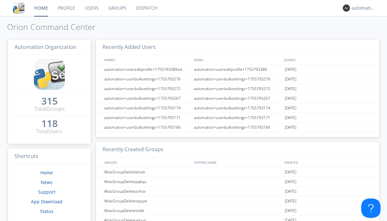  What do you see at coordinates (147, 172) in the screenshot?
I see `div: AtlasGroupDeletebinek` at bounding box center [147, 172].